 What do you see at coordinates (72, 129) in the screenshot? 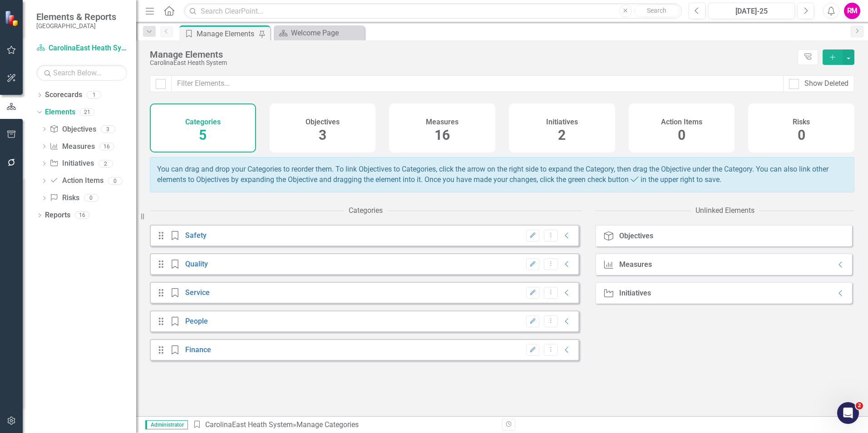
I see `a: Objectives` at bounding box center [72, 129].